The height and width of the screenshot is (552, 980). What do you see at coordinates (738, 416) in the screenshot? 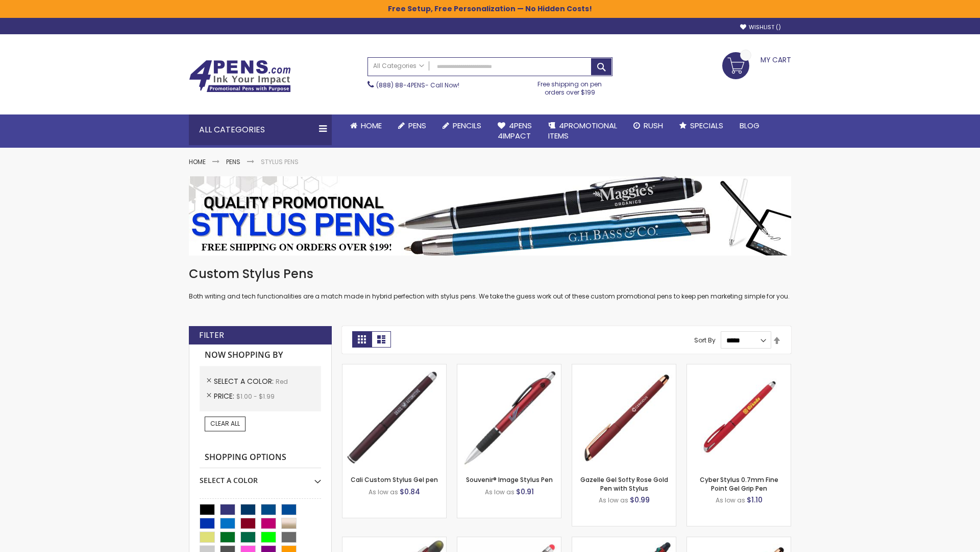
I see `img: Cyber Stylus 0.7mm Fine Point Gel Grip Pen-Red` at bounding box center [738, 416].